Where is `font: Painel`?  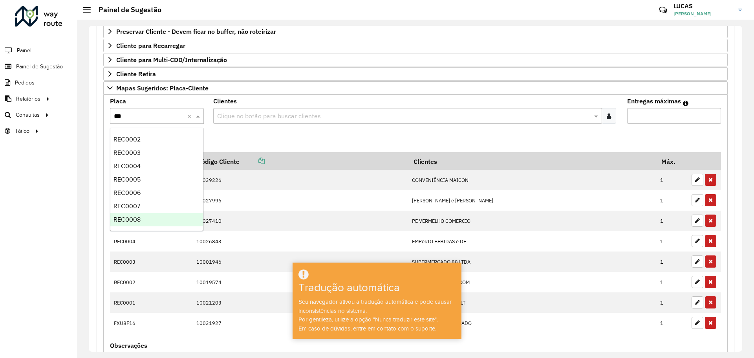
font: Painel is located at coordinates (24, 50).